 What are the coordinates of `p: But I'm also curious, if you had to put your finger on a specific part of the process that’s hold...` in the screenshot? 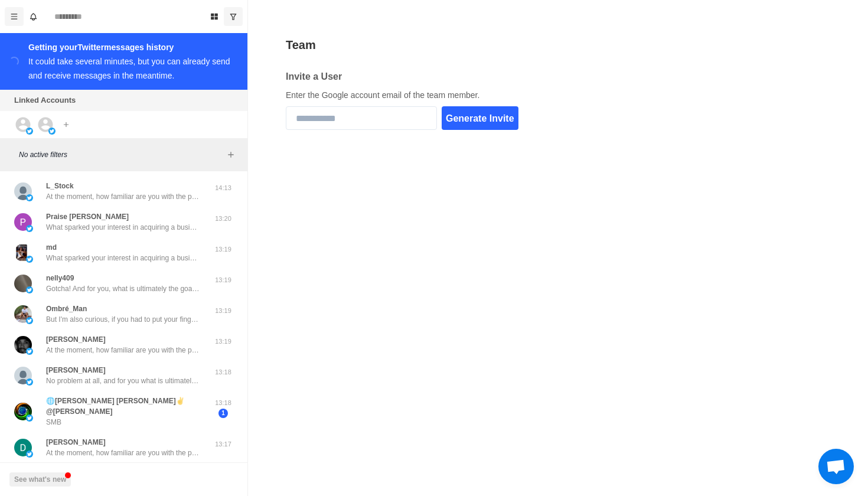 It's located at (123, 320).